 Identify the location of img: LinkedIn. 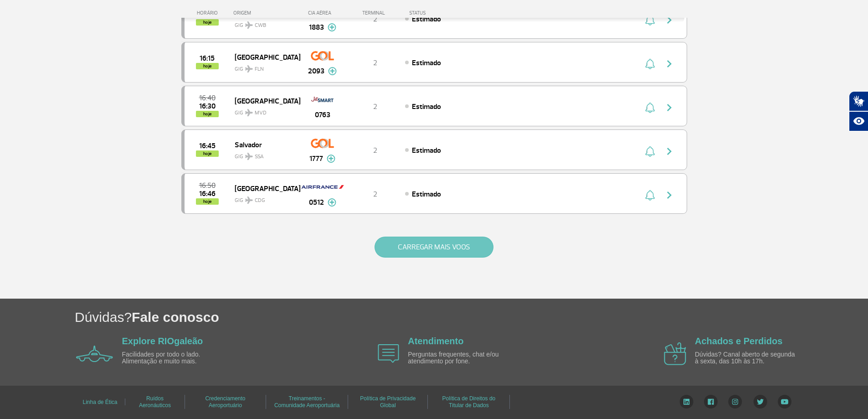
(686, 402).